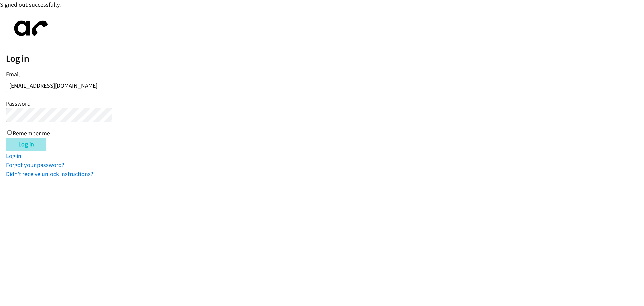 This screenshot has width=644, height=306. What do you see at coordinates (29, 28) in the screenshot?
I see `img: aphone-8a226864a2ddd6a5e75d1ebefc011f4aa8f32683c2d82f3fb0802fe031f96514.svg` at bounding box center [29, 28].